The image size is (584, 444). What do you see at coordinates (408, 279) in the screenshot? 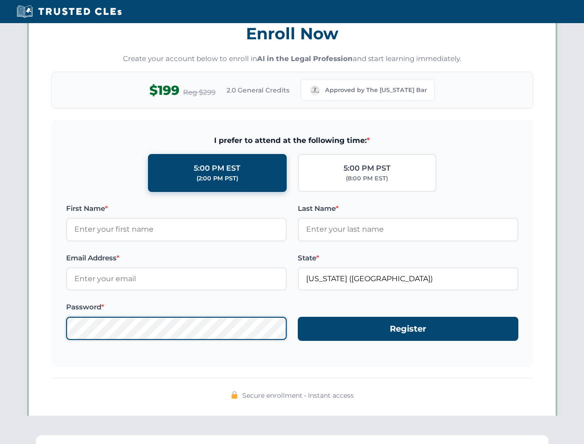
I see `input: Missouri (MO)` at bounding box center [408, 279].